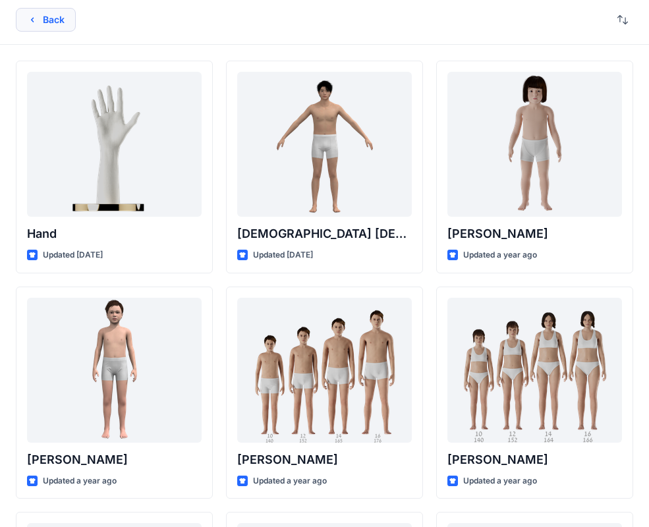  I want to click on a: Hand, so click(114, 144).